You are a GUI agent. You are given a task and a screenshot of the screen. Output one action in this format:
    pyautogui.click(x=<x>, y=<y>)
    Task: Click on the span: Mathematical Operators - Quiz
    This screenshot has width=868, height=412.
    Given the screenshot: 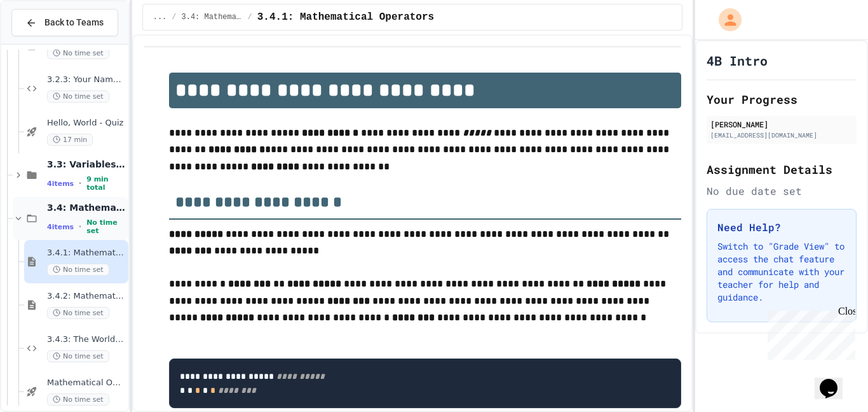 What is the action you would take?
    pyautogui.click(x=86, y=382)
    